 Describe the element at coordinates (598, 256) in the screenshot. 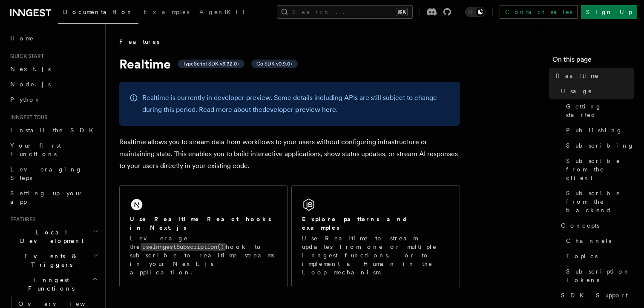

I see `a: Topics` at that location.